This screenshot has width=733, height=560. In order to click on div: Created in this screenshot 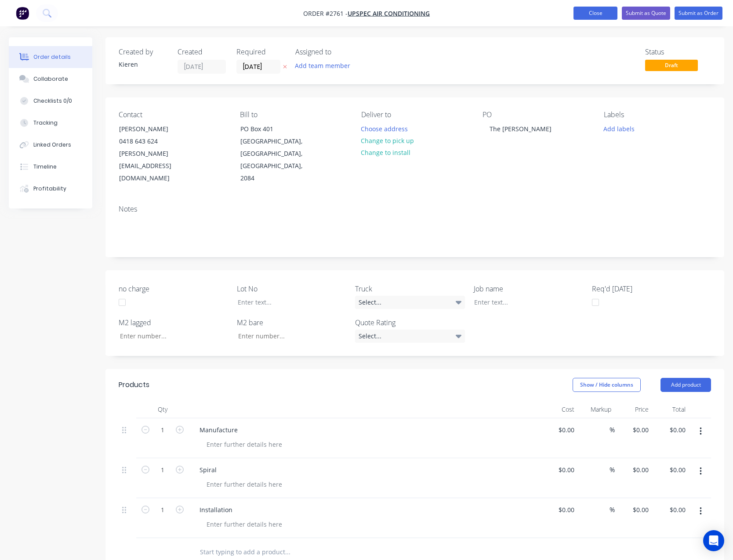, I will do `click(202, 52)`.